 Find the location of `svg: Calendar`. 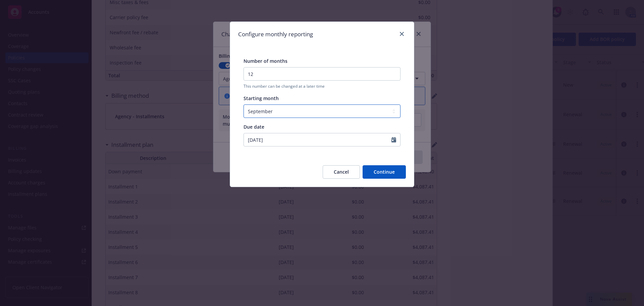

svg: Calendar is located at coordinates (394, 140).